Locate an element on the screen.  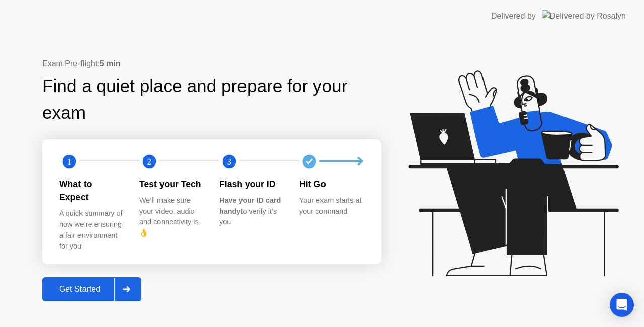
div: Flash your ID is located at coordinates (251, 184).